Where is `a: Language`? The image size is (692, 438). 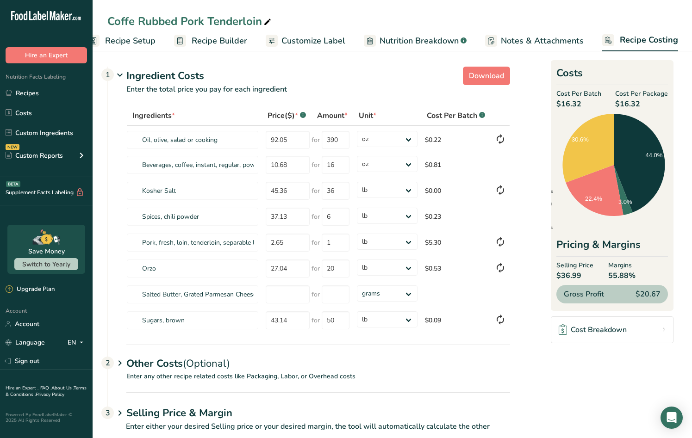 a: Language is located at coordinates (25, 343).